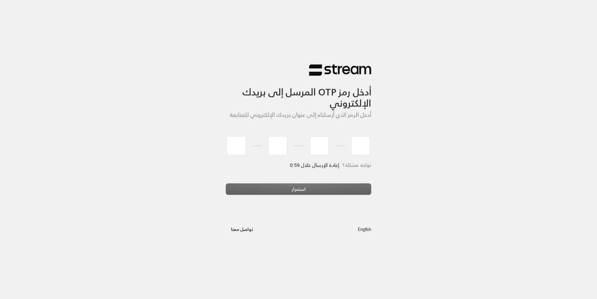  I want to click on button: تواصل معنا, so click(242, 229).